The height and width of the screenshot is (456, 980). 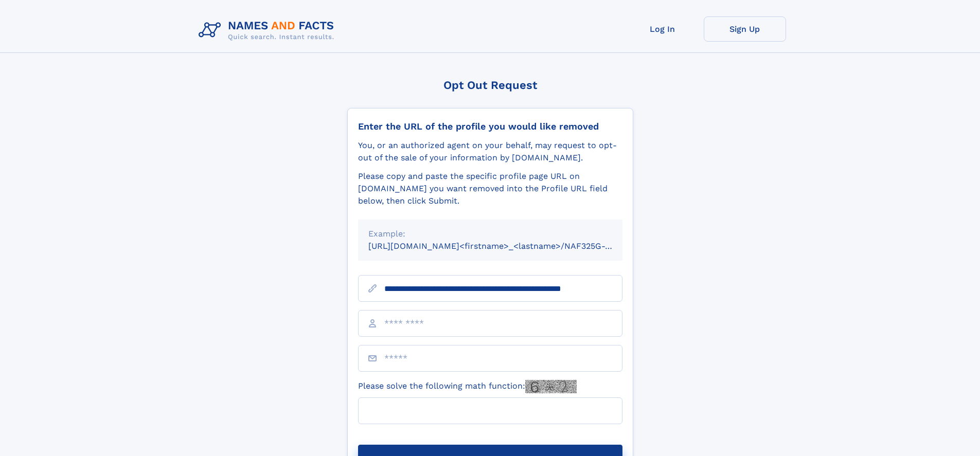 I want to click on div: You, or an authorized agent on your behalf, may request to opt-out of the sale of your informatio..., so click(x=490, y=152).